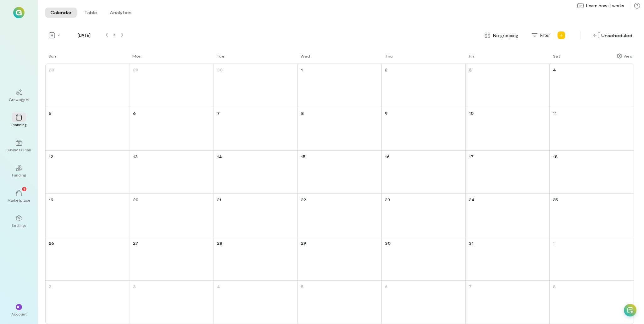 This screenshot has height=324, width=644. I want to click on td: October 29, 2025, so click(340, 260).